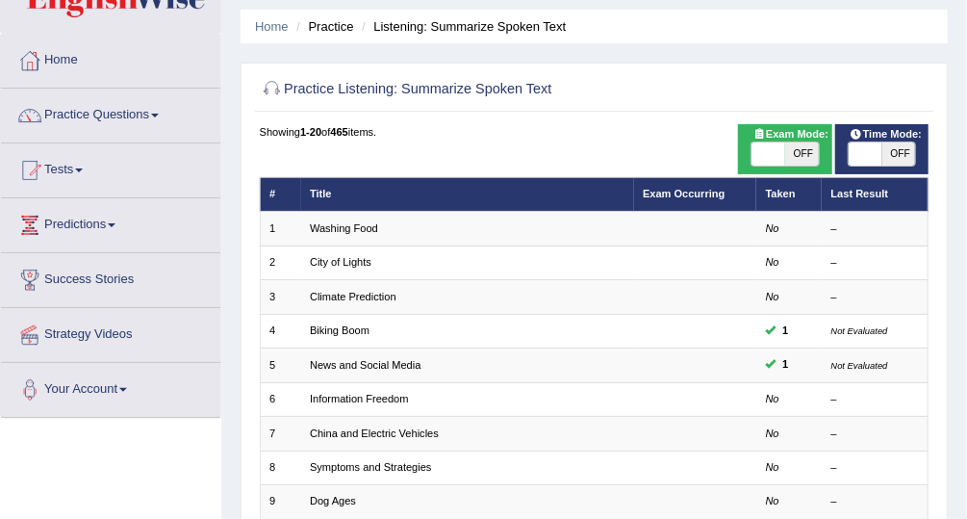 This screenshot has height=519, width=967. What do you see at coordinates (339, 132) in the screenshot?
I see `b: 465` at bounding box center [339, 132].